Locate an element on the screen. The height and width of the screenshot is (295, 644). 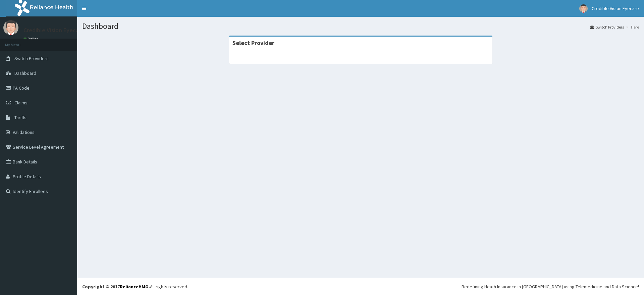
span: Tariffs is located at coordinates (20, 118).